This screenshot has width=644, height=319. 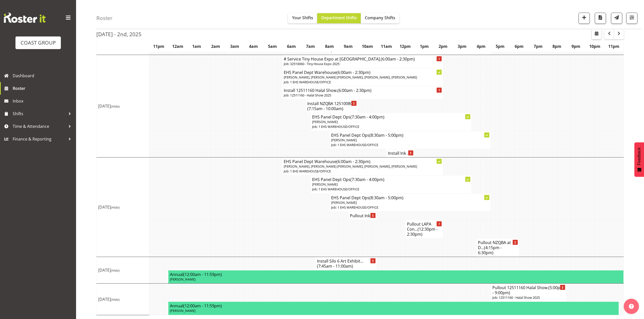 What do you see at coordinates (38, 42) in the screenshot?
I see `div: COAST GROUP` at bounding box center [38, 42].